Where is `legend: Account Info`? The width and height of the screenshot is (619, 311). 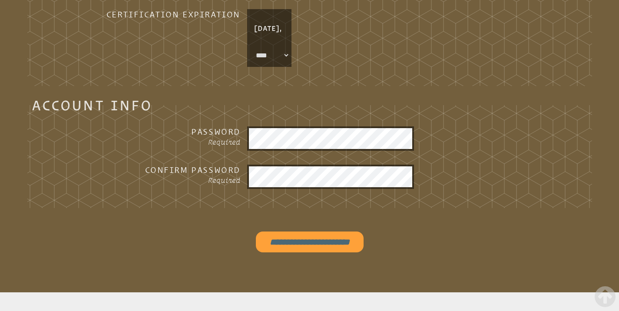 legend: Account Info is located at coordinates (92, 105).